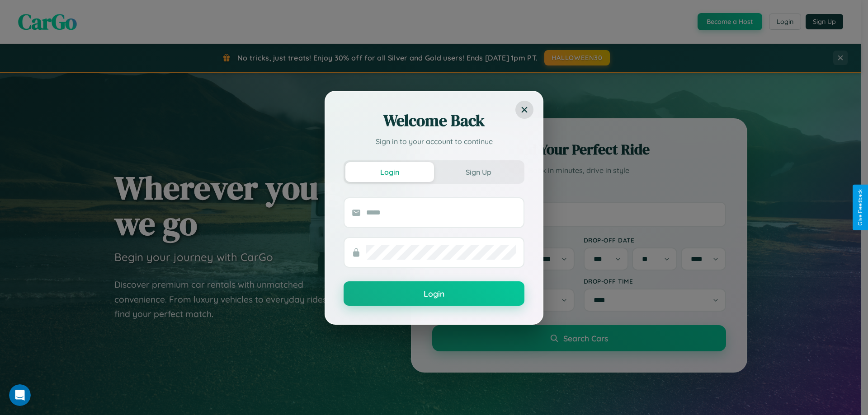 Image resolution: width=868 pixels, height=415 pixels. What do you see at coordinates (478, 173) in the screenshot?
I see `button: Sign Up` at bounding box center [478, 173].